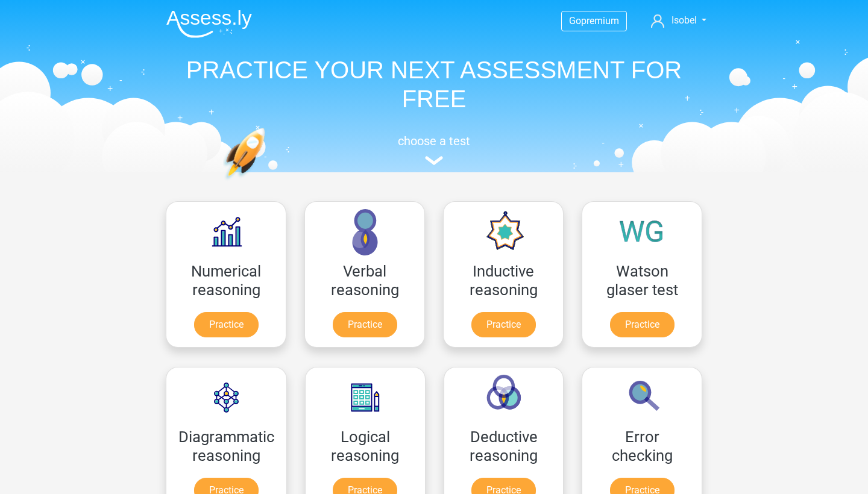  Describe the element at coordinates (434, 141) in the screenshot. I see `h5: choose a test` at that location.